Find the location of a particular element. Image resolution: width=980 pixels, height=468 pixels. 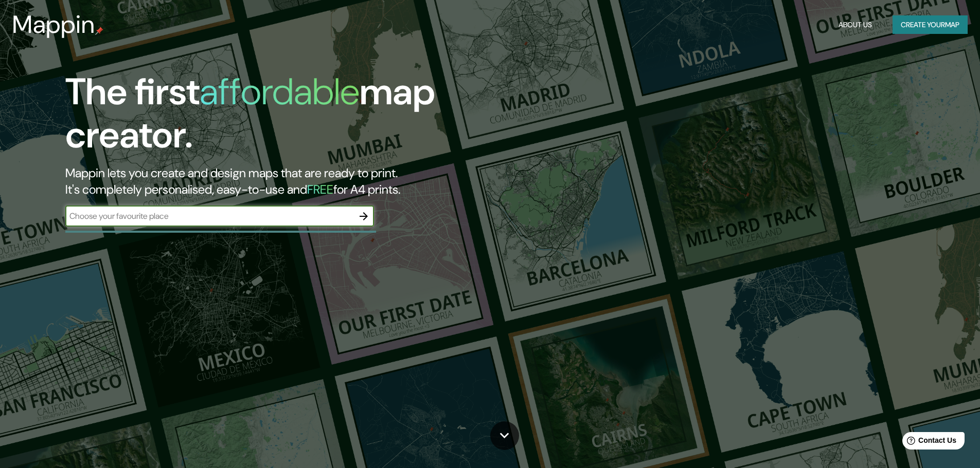

button: Create yourmap is located at coordinates (930, 25).